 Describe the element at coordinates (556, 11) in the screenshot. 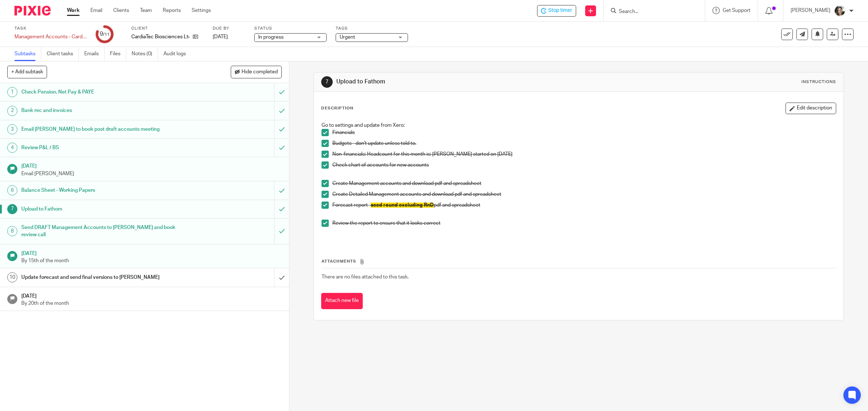

I see `div: CardiaTec Biosciences Ltd - Management Accounts - CardiaTec - August` at that location.